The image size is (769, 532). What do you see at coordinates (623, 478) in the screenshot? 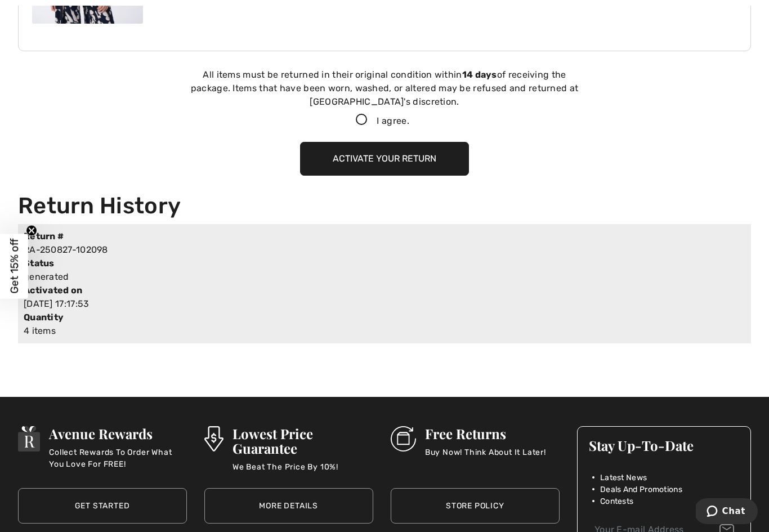
I see `span: Latest News` at bounding box center [623, 478].